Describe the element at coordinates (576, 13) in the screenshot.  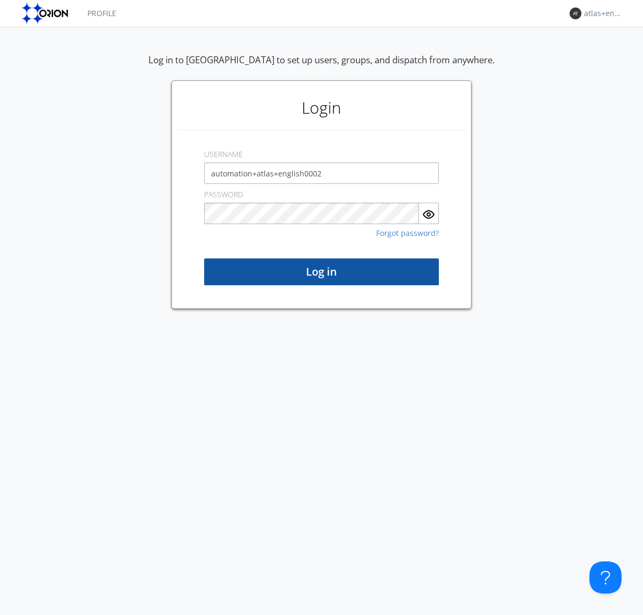
I see `img: 373638.png` at that location.